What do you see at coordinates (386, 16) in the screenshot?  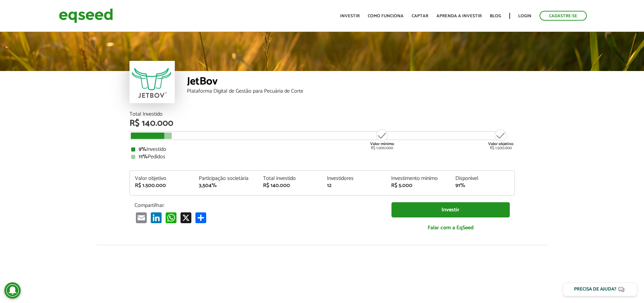 I see `a: Como funciona` at bounding box center [386, 16].